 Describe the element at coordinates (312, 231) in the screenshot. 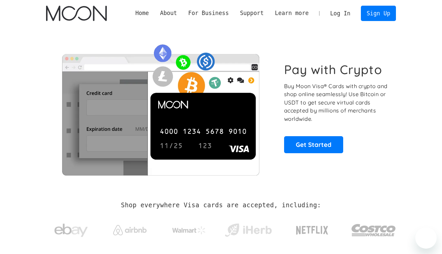

I see `img: Netflix` at that location.